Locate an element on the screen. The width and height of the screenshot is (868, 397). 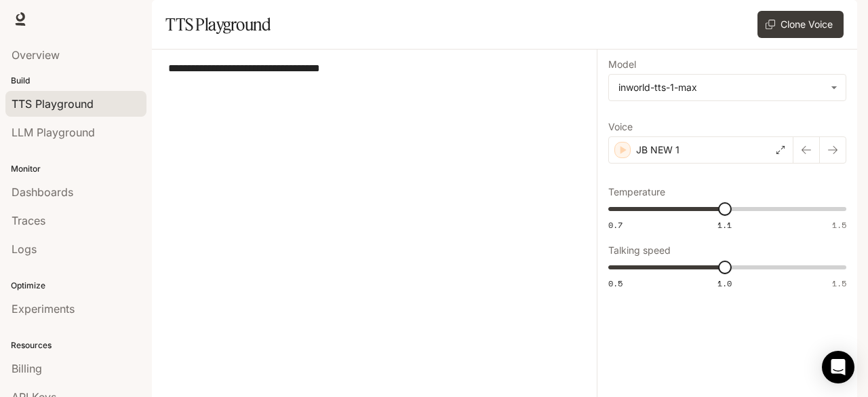
span: 0.7 is located at coordinates (615, 224).